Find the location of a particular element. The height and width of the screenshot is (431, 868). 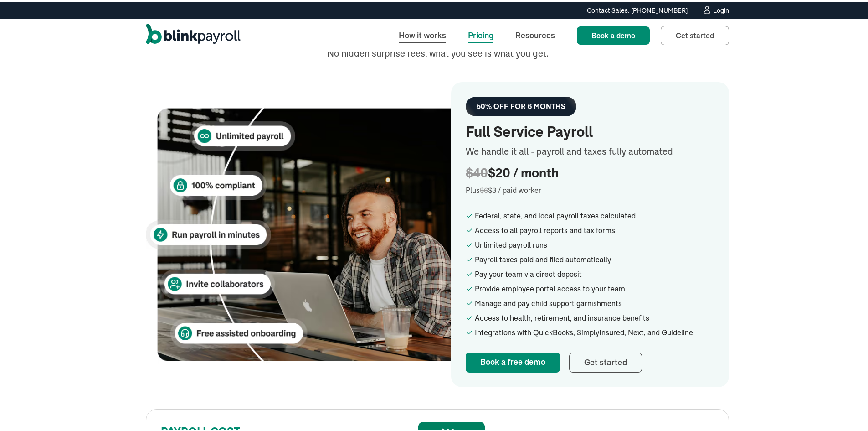

h2: Full Service Payroll is located at coordinates (590, 131).